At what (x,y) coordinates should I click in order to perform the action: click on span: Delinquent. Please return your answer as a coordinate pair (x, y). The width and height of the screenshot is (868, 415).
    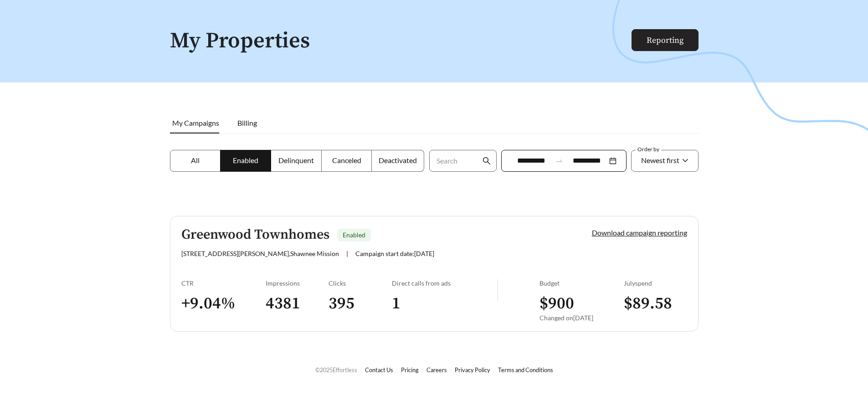
    Looking at the image, I should click on (296, 160).